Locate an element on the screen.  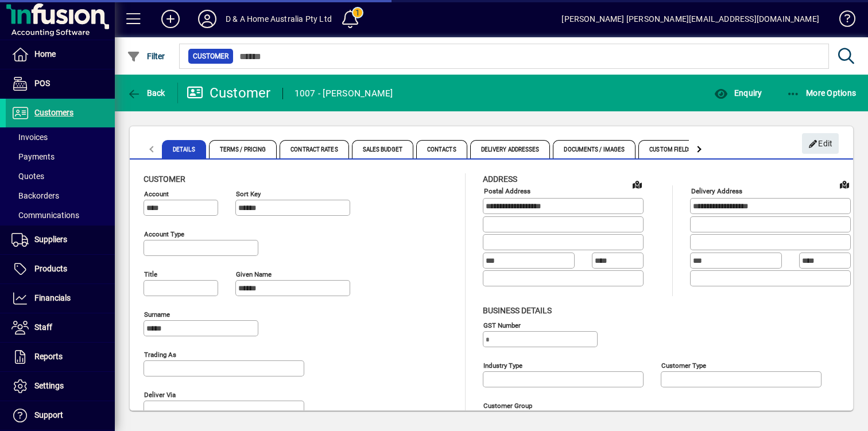
span: Settings is located at coordinates (49, 385).